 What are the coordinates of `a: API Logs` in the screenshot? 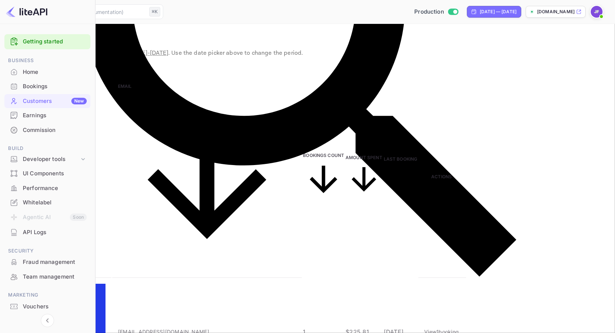 It's located at (47, 232).